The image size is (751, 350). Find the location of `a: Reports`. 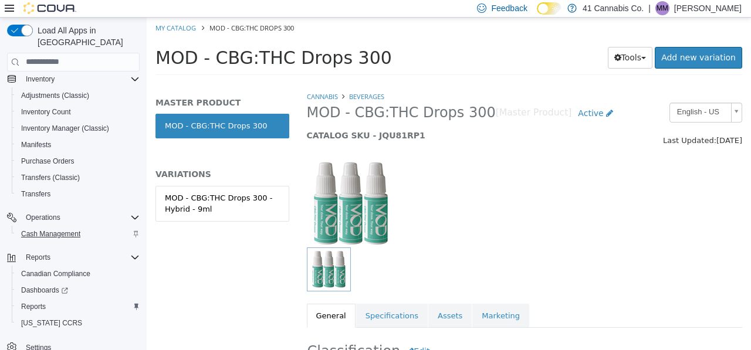

a: Reports is located at coordinates (33, 307).